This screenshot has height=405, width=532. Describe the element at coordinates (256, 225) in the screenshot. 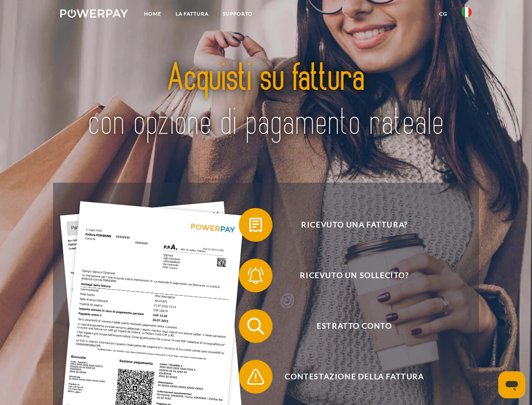

I see `img: qb_bill.svg` at that location.